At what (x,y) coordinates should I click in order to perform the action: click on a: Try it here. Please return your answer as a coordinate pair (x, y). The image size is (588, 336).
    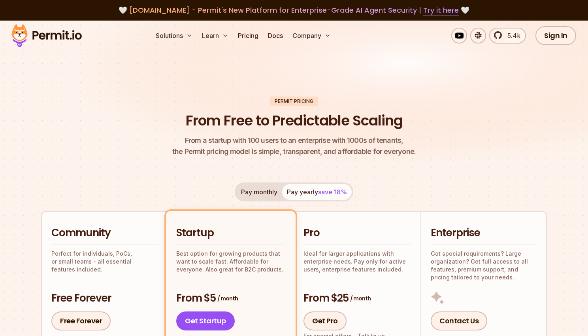
    Looking at the image, I should click on (441, 10).